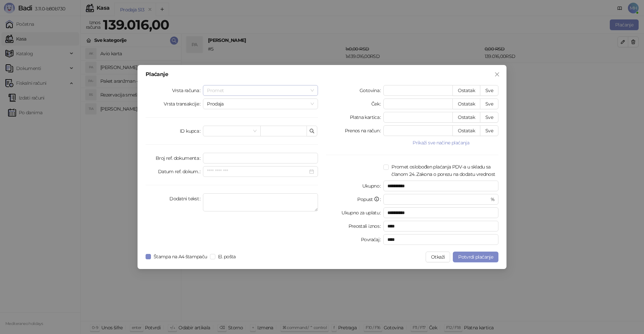 This screenshot has height=334, width=644. What do you see at coordinates (497, 74) in the screenshot?
I see `span: close` at bounding box center [497, 74].